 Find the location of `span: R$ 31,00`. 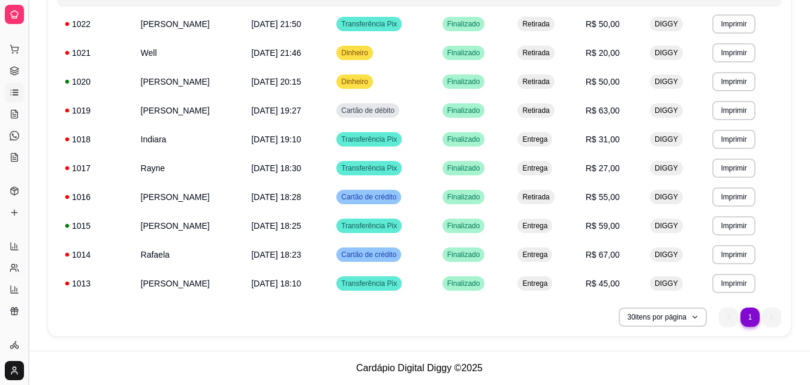

span: R$ 31,00 is located at coordinates (603, 139).